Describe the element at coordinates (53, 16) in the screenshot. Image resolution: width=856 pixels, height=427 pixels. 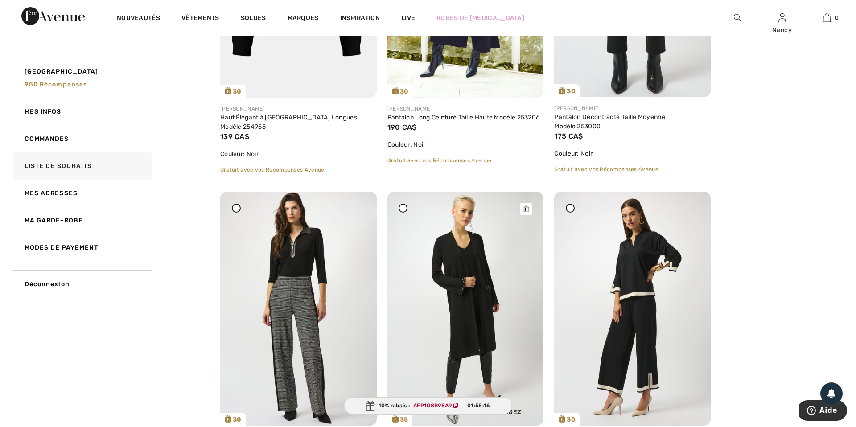
I see `img: 1ère Avenue` at that location.